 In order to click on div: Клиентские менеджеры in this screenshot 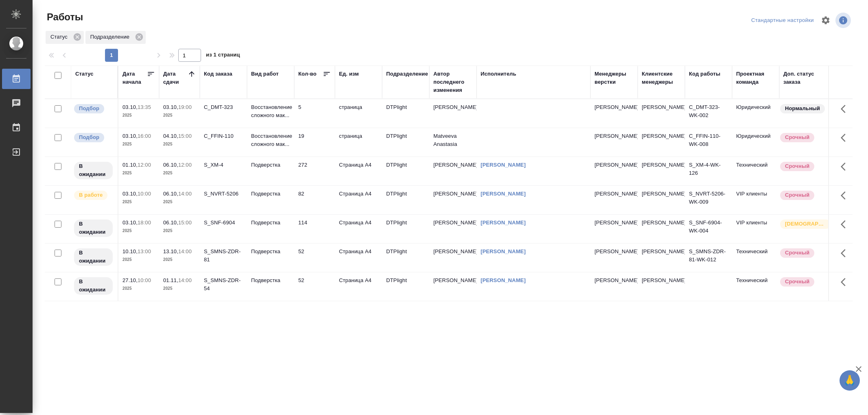, I will do `click(661, 78)`.